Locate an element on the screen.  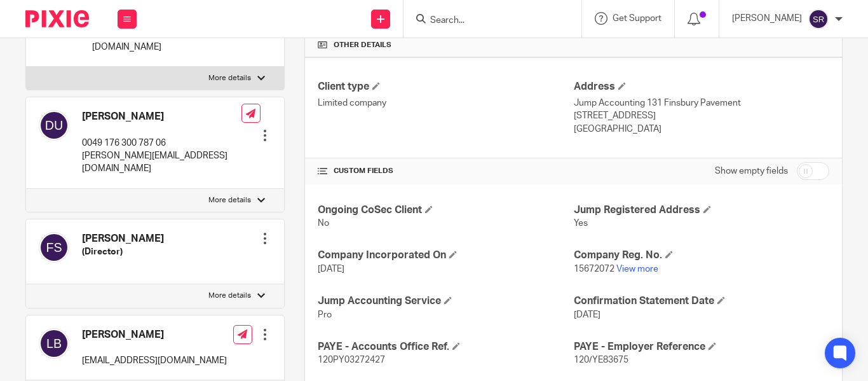
a: View more is located at coordinates (637, 269).